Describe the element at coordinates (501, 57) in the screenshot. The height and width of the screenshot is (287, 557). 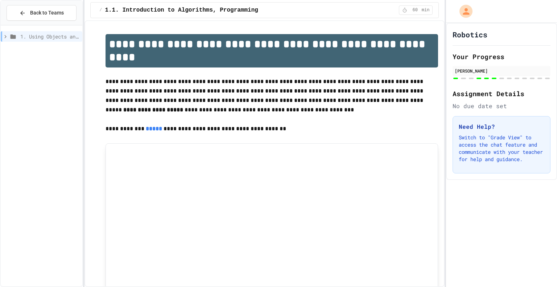
I see `h2: Your Progress` at that location.